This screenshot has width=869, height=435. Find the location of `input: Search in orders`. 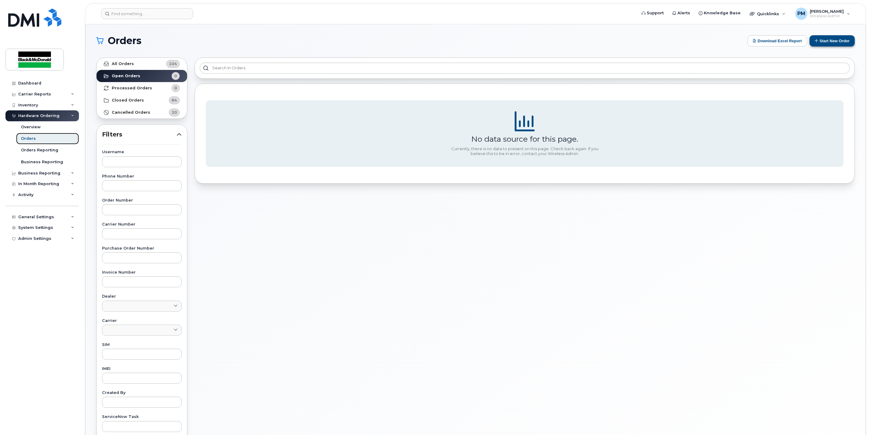

input: Search in orders is located at coordinates (525, 68).